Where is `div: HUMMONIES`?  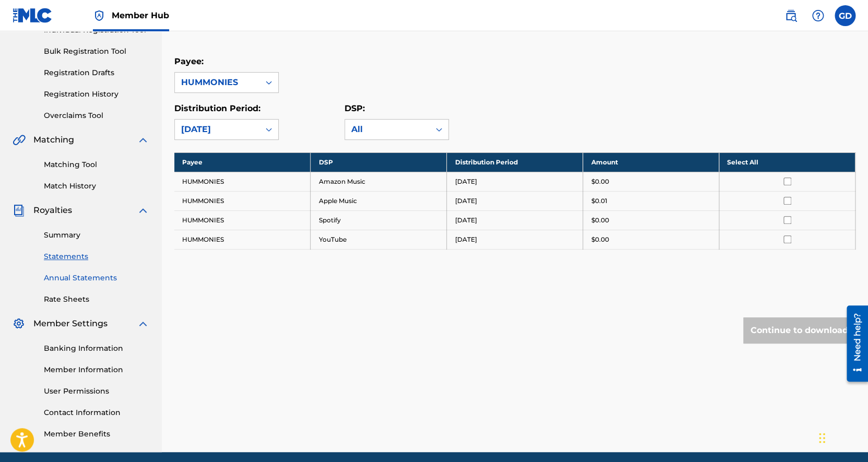 div: HUMMONIES is located at coordinates (217, 82).